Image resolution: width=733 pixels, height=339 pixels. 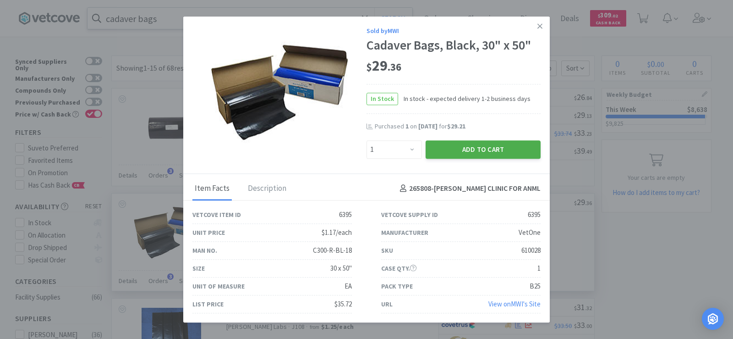 I want to click on div: List Price, so click(x=208, y=304).